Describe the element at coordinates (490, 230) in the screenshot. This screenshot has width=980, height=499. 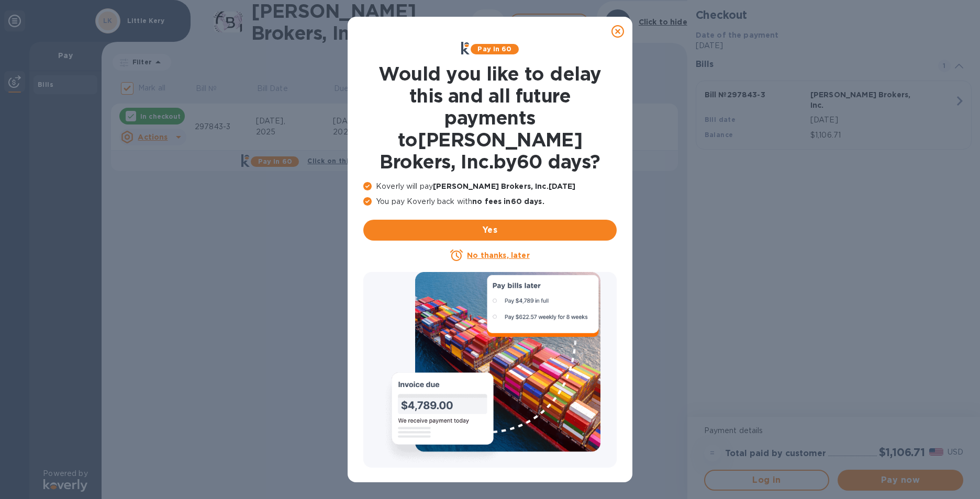
I see `span: Yes` at that location.